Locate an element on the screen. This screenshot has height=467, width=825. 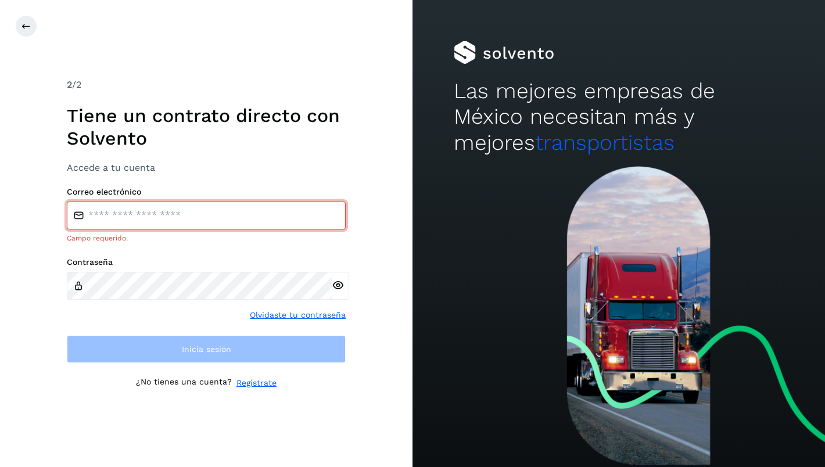
span: 2 is located at coordinates (69, 84).